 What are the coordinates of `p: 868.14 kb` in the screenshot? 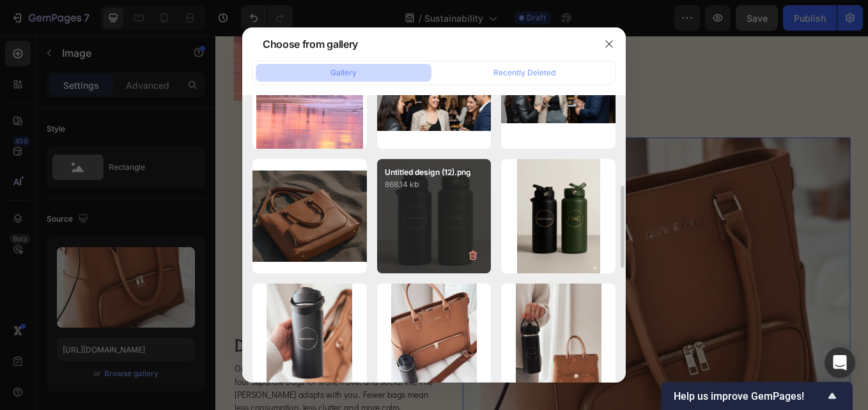 It's located at (434, 184).